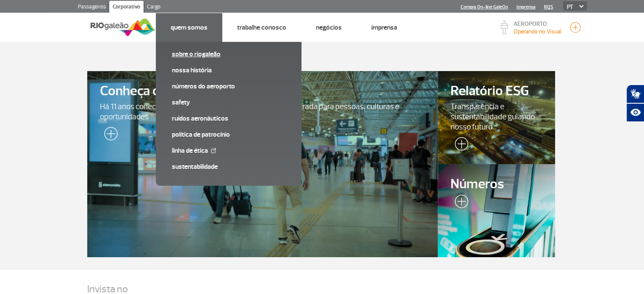 The image size is (644, 294). Describe the element at coordinates (496, 117) in the screenshot. I see `a: Relatório ESGTransparência e sustentabilidade guiando nosso futuro` at that location.